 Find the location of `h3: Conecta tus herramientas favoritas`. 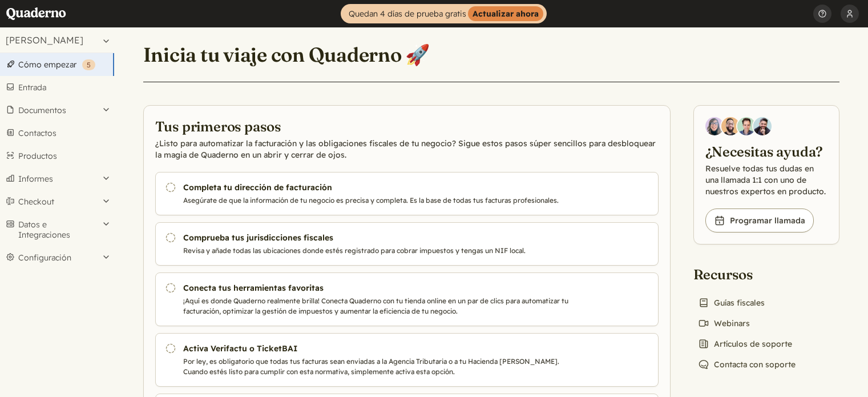

h3: Conecta tus herramientas favoritas is located at coordinates (378, 287).